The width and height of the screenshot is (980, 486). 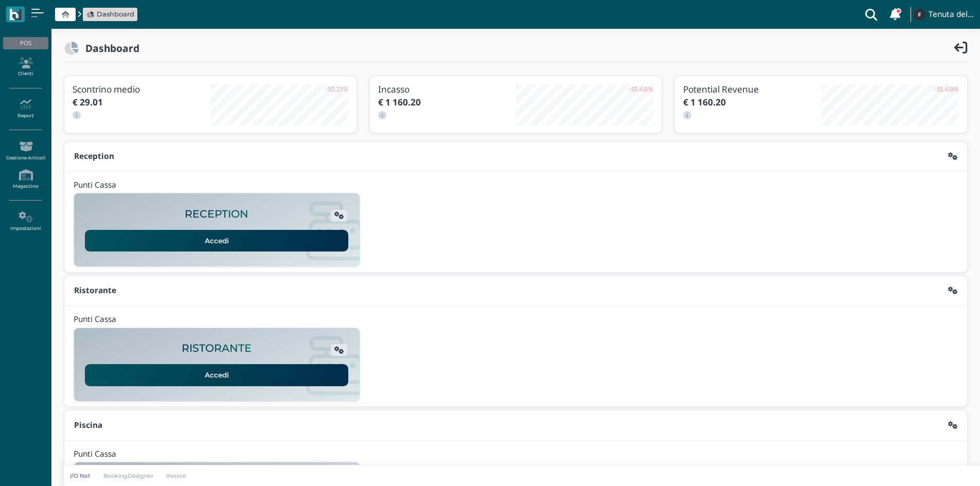 I want to click on h3: Incasso, so click(x=447, y=89).